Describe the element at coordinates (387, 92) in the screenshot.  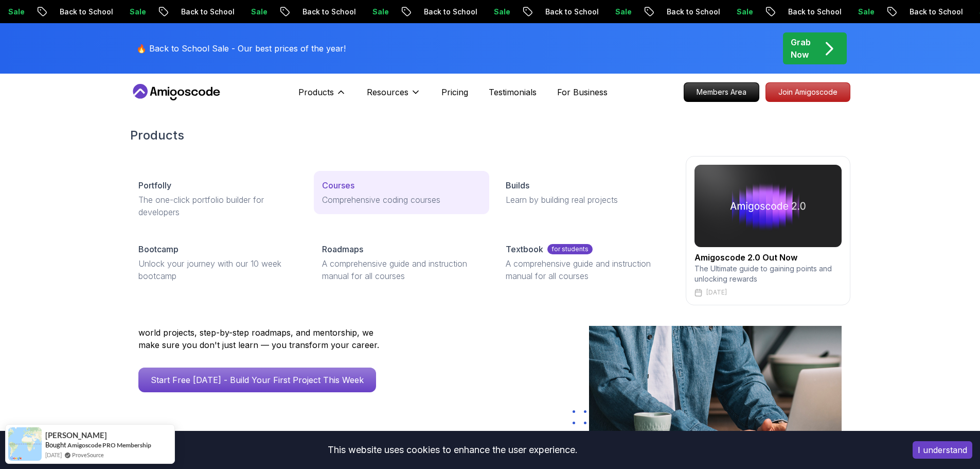
I see `p: Resources` at that location.